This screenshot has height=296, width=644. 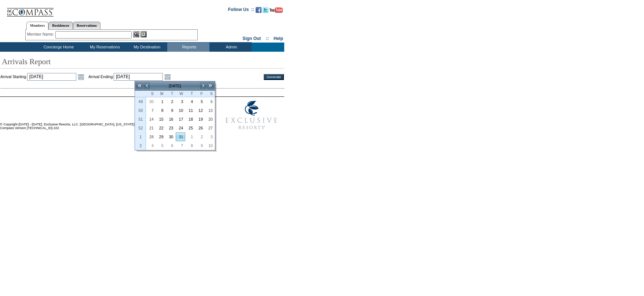 What do you see at coordinates (151, 128) in the screenshot?
I see `a: 21` at bounding box center [151, 128].